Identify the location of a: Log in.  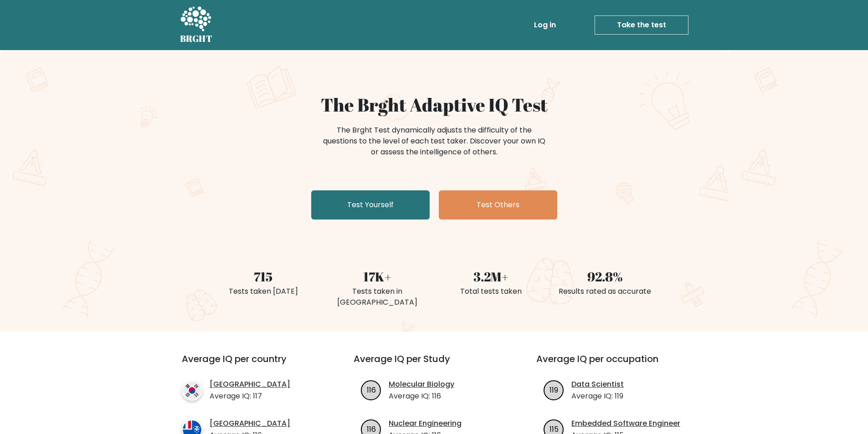
(545, 25).